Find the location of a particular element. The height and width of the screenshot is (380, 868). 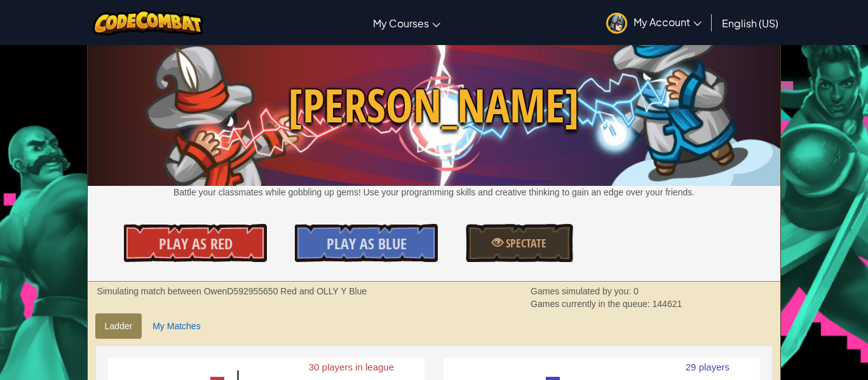

span: 144621 is located at coordinates (667, 304).